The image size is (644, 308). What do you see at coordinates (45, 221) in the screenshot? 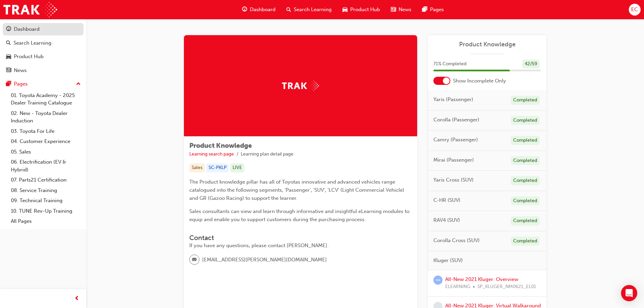
I see `a: All Pages` at bounding box center [45, 221].